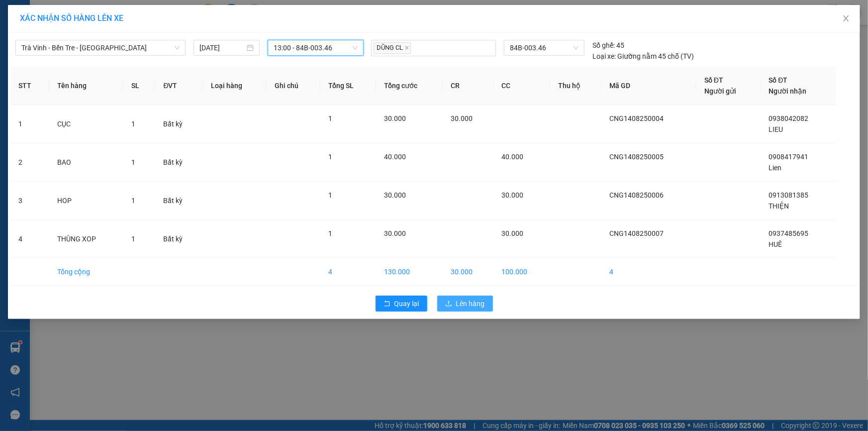 Image resolution: width=868 pixels, height=431 pixels. Describe the element at coordinates (470, 304) in the screenshot. I see `span: Lên hàng` at that location.